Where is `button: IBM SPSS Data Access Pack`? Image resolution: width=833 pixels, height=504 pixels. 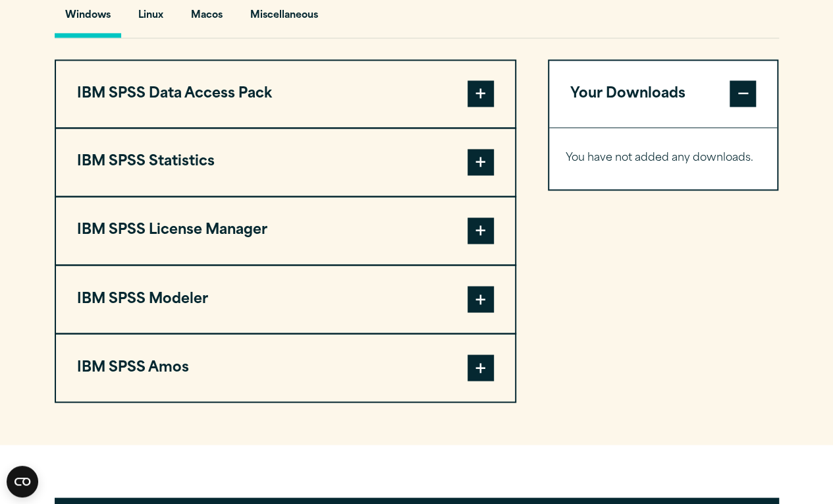 button: IBM SPSS Data Access Pack is located at coordinates (285, 94).